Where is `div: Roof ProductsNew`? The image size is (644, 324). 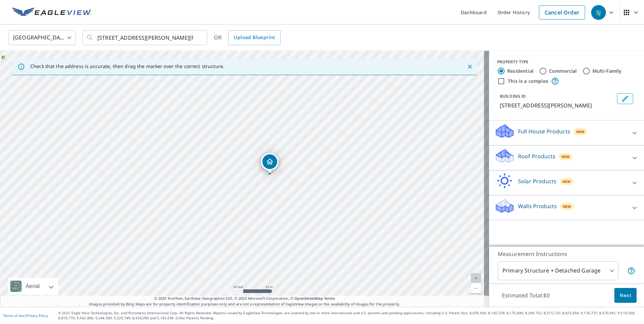
div: Roof ProductsNew is located at coordinates (567, 157).